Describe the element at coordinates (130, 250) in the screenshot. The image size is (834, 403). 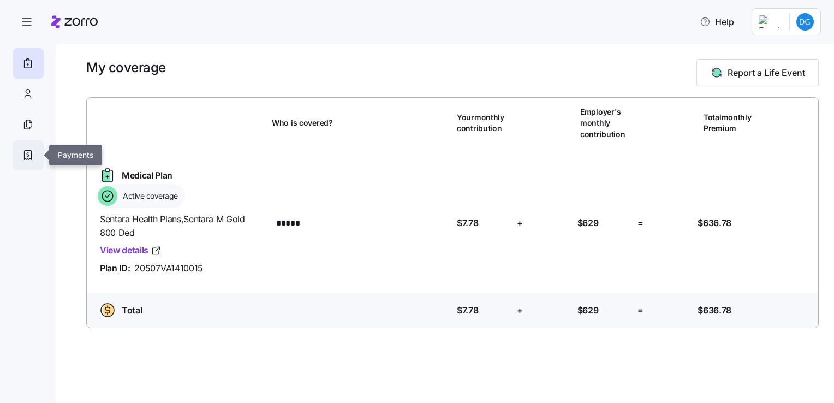
I see `a: View details` at that location.